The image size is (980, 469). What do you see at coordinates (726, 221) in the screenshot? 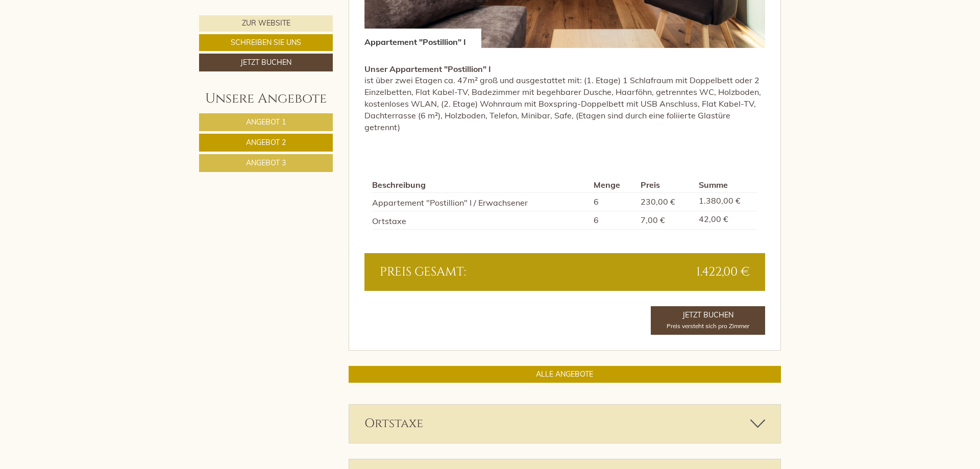
I see `td: 42,00 €` at bounding box center [726, 221].